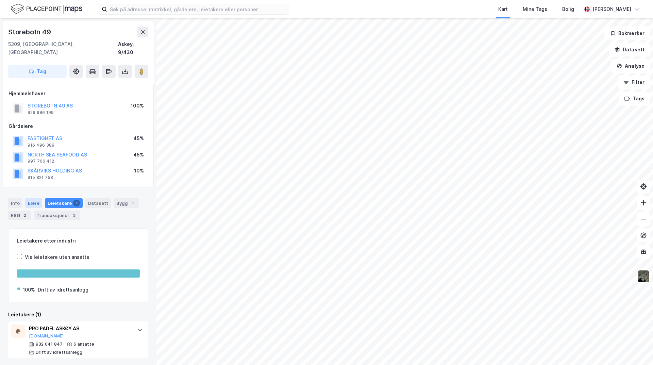  Describe the element at coordinates (629, 50) in the screenshot. I see `button: Datasett` at that location.